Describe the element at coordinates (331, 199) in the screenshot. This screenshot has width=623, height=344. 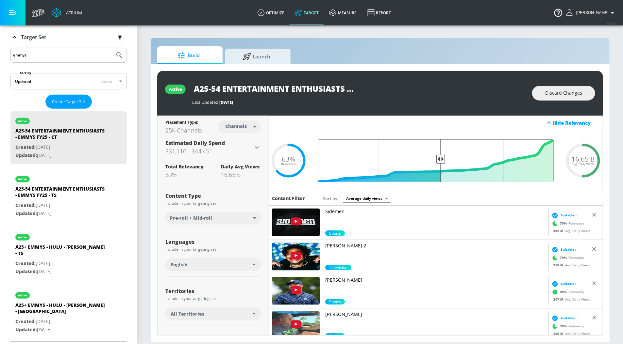
I see `span: Sort by` at that location.